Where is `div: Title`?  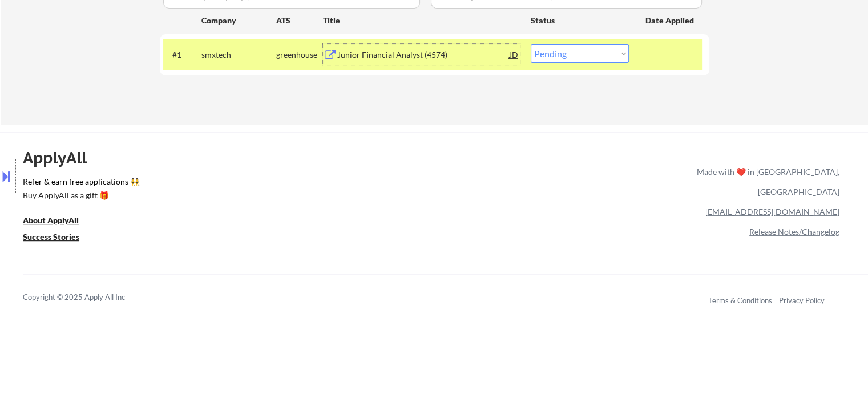
div: Title is located at coordinates (421, 21).